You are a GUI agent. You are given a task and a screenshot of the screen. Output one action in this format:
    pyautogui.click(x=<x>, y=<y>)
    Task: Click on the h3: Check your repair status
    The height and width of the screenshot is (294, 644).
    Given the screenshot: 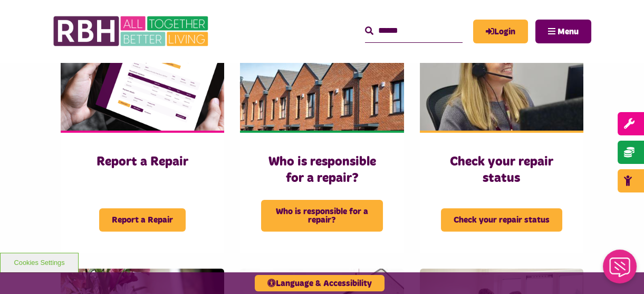 What is the action you would take?
    pyautogui.click(x=502, y=170)
    